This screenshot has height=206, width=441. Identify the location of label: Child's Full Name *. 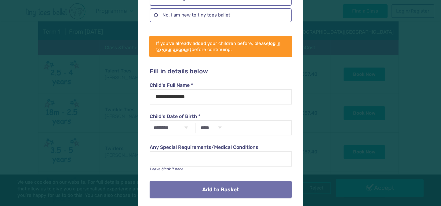
(221, 85).